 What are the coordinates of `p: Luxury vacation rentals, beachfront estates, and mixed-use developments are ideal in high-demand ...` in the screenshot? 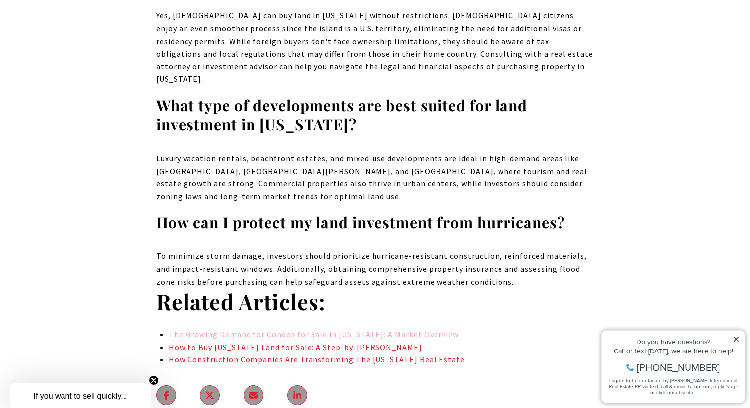 It's located at (375, 177).